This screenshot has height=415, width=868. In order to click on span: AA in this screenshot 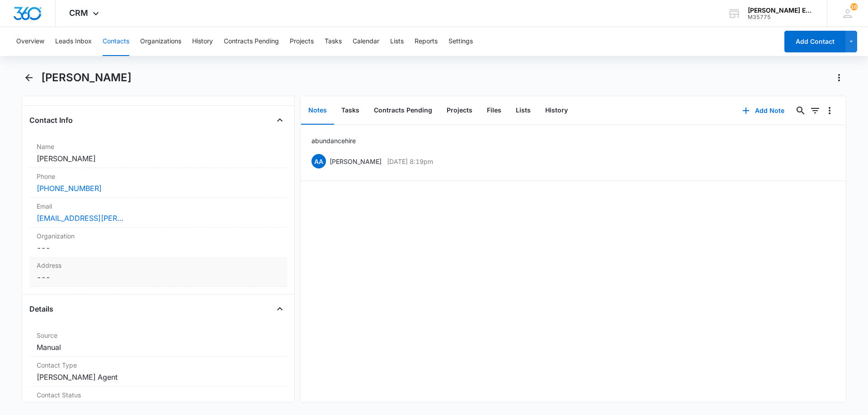, I will do `click(319, 161)`.